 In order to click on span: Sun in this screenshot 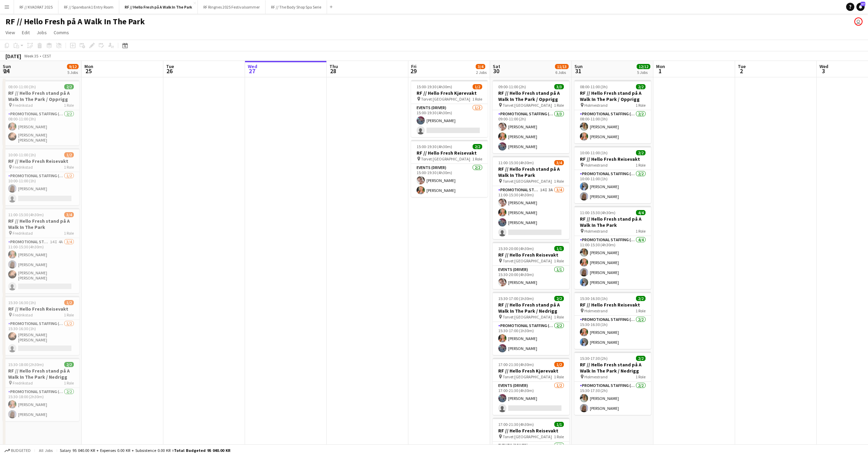, I will do `click(7, 66)`.